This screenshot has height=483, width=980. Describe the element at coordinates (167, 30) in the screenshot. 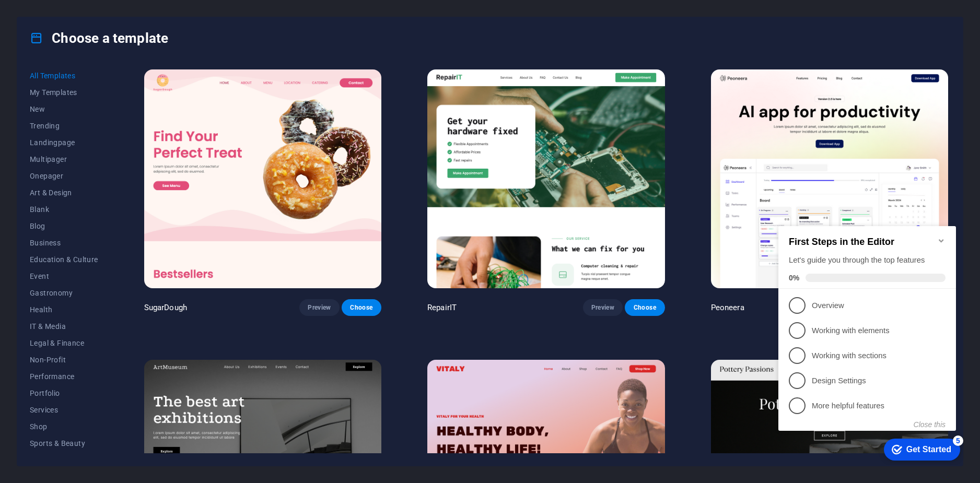

I see `div: Minimize checklist` at that location.